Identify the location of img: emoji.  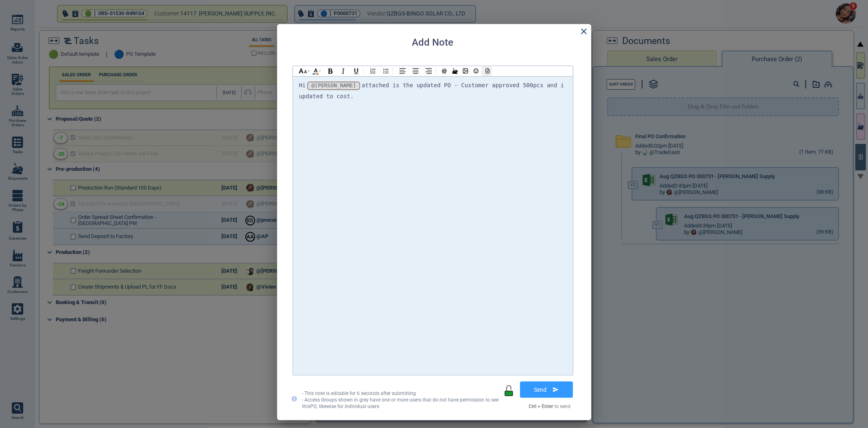
(476, 71).